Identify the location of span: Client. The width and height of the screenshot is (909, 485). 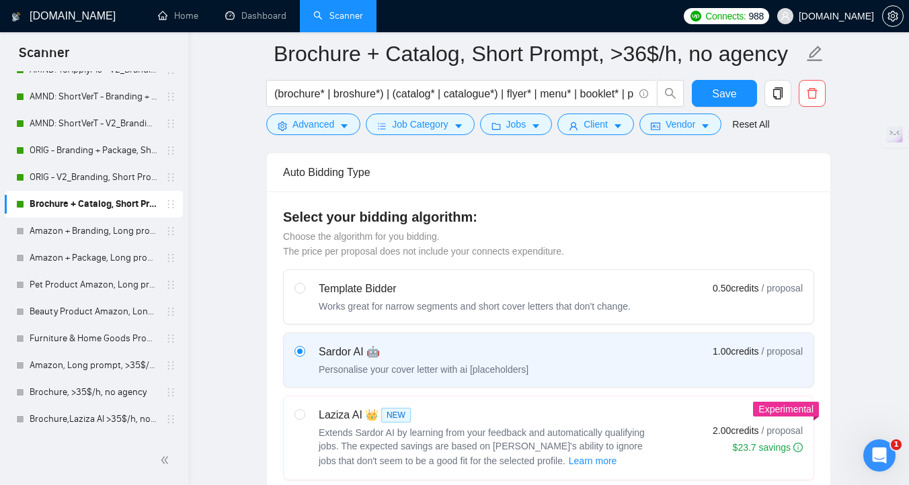
(596, 124).